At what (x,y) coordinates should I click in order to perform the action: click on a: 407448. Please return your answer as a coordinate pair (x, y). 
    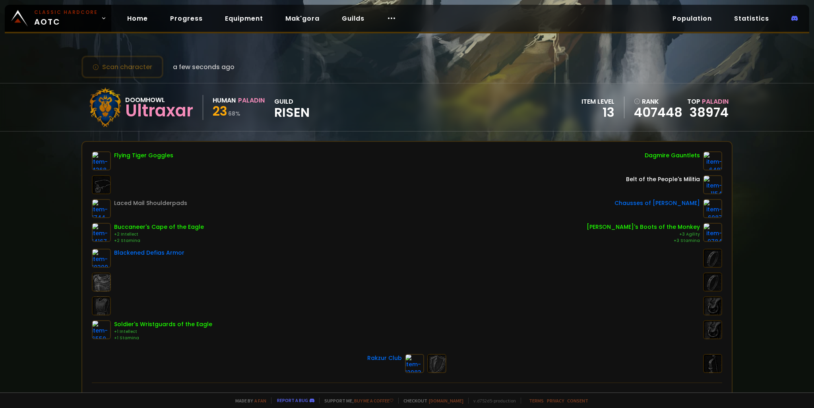
    Looking at the image, I should click on (658, 112).